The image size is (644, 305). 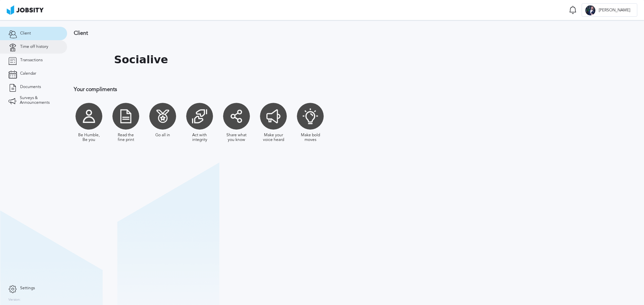 What do you see at coordinates (273, 138) in the screenshot?
I see `div: Make your voice heard` at bounding box center [273, 138].